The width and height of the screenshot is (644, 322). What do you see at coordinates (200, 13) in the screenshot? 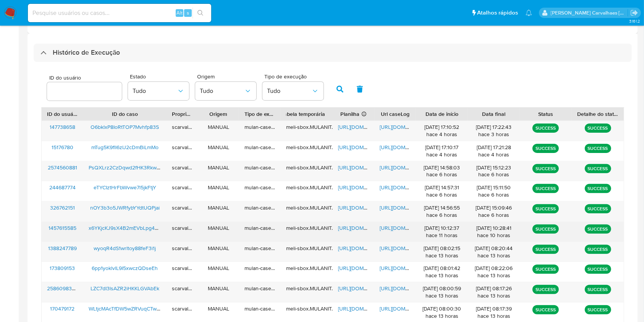
I see `button: search-icon` at bounding box center [200, 13].